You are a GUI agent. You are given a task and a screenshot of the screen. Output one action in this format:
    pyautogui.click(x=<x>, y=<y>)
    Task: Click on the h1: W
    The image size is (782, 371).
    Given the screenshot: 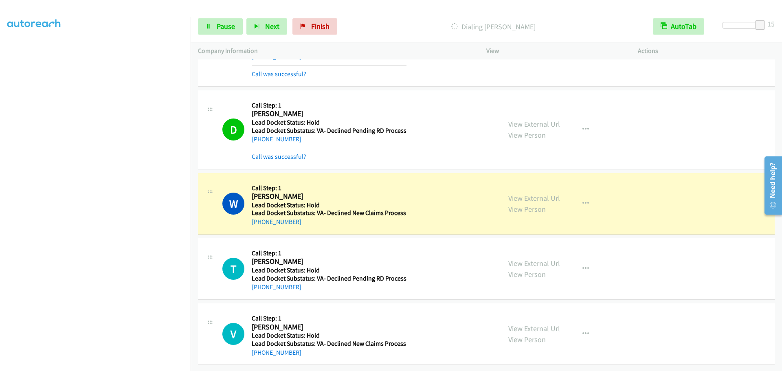 What is the action you would take?
    pyautogui.click(x=233, y=204)
    